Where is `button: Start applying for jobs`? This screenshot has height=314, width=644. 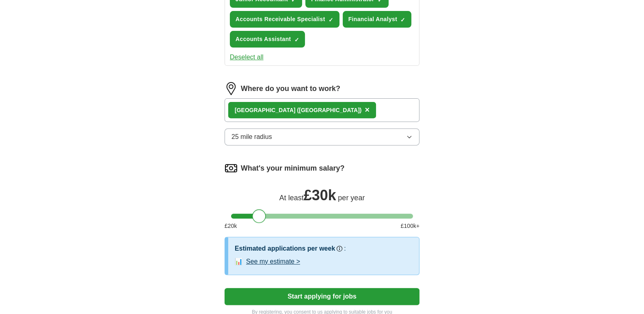 button: Start applying for jobs is located at coordinates (322, 296).